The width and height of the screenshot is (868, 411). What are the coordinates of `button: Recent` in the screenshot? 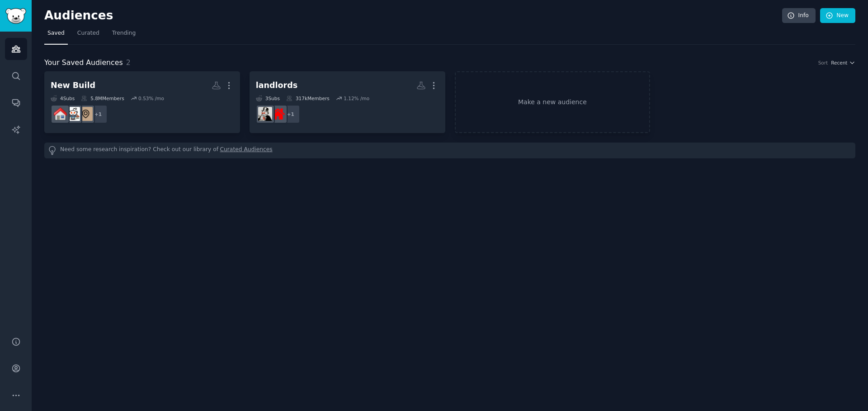 It's located at (843, 63).